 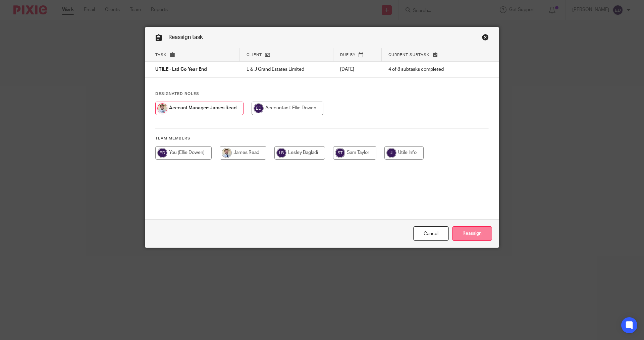 I want to click on span: Reassign task, so click(x=185, y=37).